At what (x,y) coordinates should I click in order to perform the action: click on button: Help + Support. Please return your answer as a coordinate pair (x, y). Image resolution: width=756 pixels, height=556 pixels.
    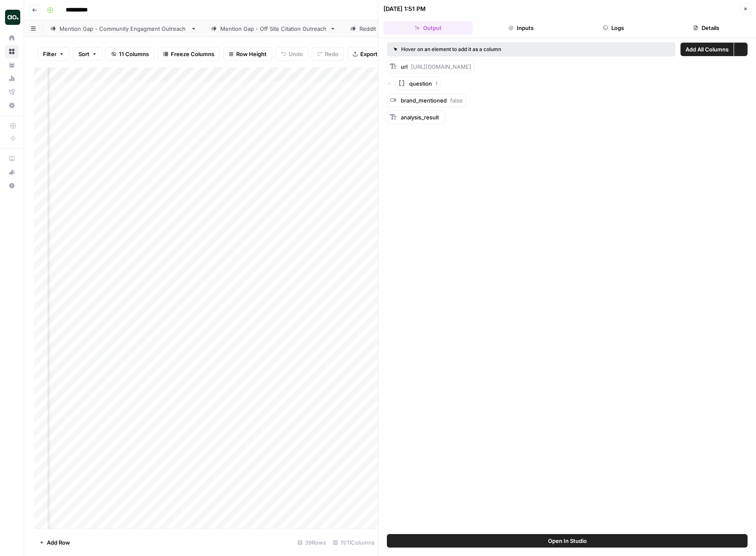
    Looking at the image, I should click on (12, 186).